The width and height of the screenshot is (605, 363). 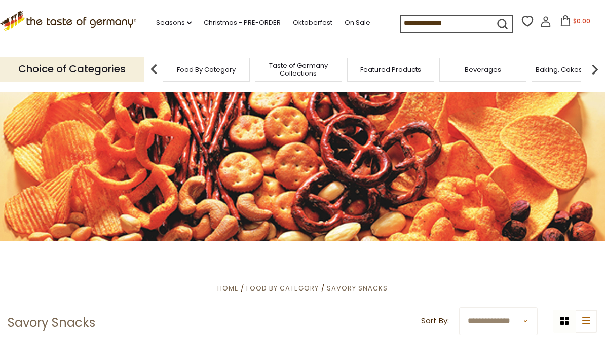 What do you see at coordinates (228, 288) in the screenshot?
I see `span: Home` at bounding box center [228, 288].